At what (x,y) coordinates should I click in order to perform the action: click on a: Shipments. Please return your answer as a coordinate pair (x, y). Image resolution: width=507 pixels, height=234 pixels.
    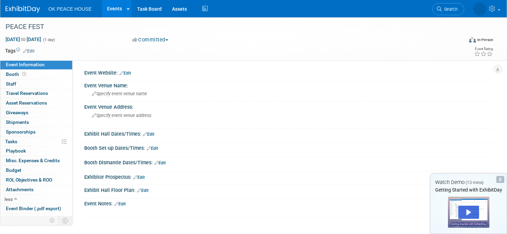
    Looking at the image, I should click on (36, 122).